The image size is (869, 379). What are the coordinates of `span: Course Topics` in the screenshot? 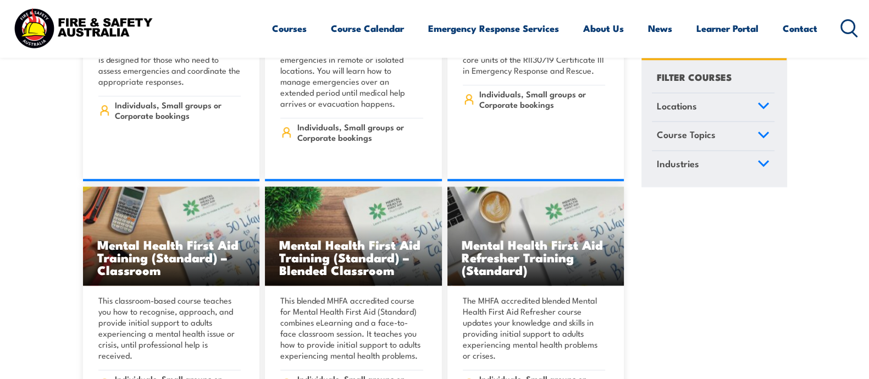 It's located at (686, 135).